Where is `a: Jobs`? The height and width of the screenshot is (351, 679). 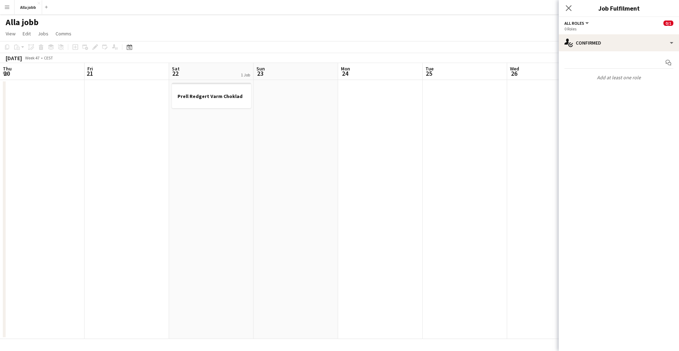 a: Jobs is located at coordinates (43, 34).